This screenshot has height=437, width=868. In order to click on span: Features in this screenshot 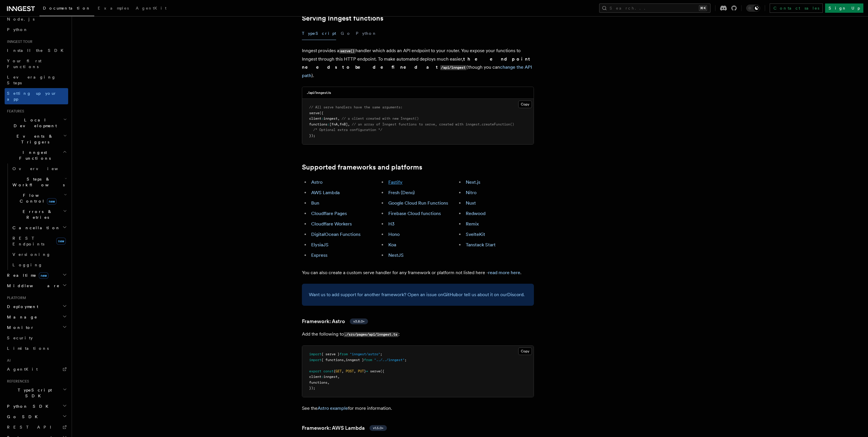, I will do `click(14, 112)`.